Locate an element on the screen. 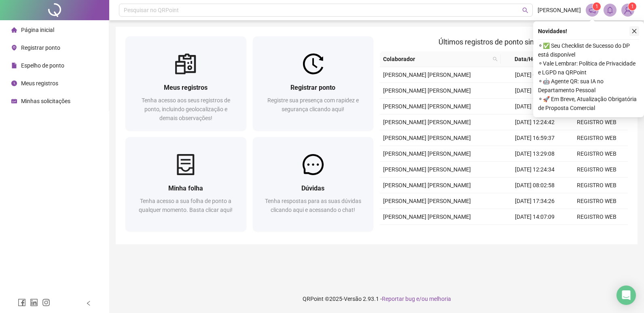  span: Minhas solicitações is located at coordinates (46, 101).